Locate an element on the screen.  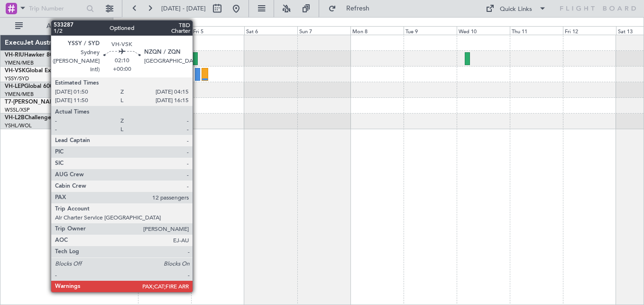
div: Mon 8 is located at coordinates (377, 31).